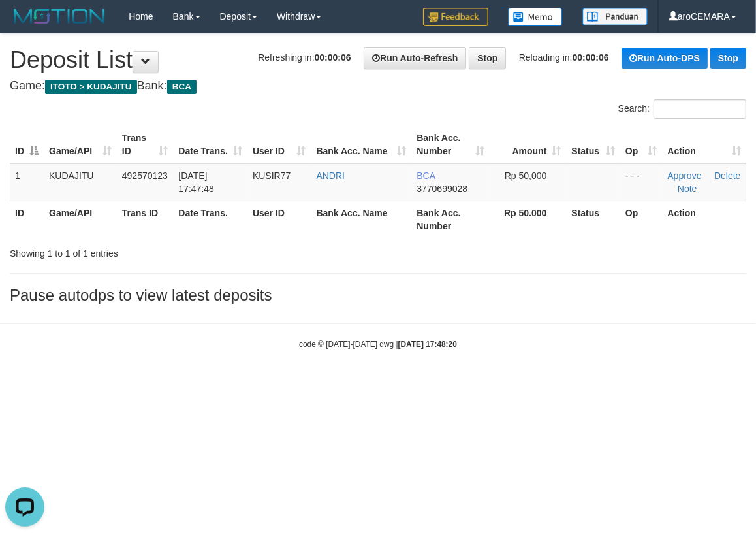  What do you see at coordinates (279, 144) in the screenshot?
I see `th: User ID: activate to sort column ascending` at bounding box center [279, 144].